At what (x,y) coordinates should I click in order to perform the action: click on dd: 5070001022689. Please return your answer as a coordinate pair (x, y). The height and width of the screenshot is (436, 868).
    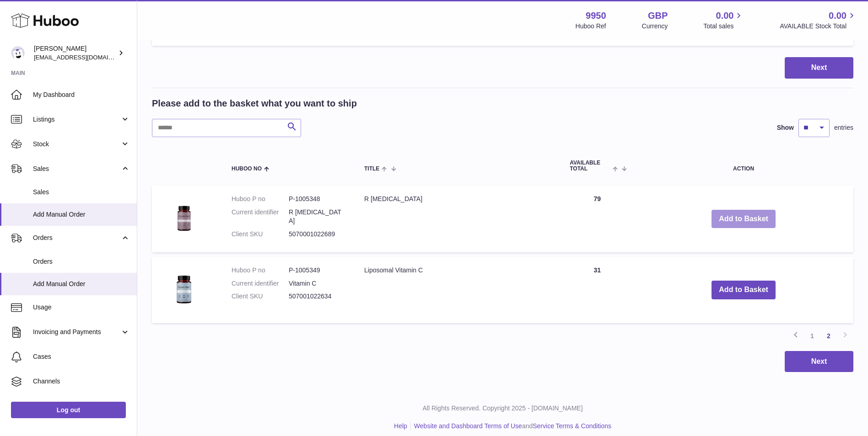
    Looking at the image, I should click on (317, 234).